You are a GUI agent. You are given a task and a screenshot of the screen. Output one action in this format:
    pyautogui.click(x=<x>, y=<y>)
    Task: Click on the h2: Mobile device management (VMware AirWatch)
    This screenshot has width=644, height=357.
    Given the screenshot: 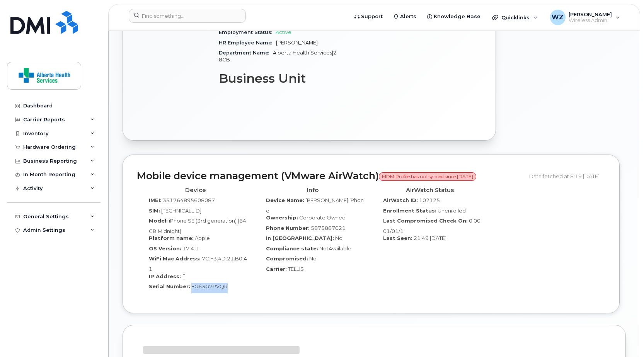 What is the action you would take?
    pyautogui.click(x=330, y=176)
    